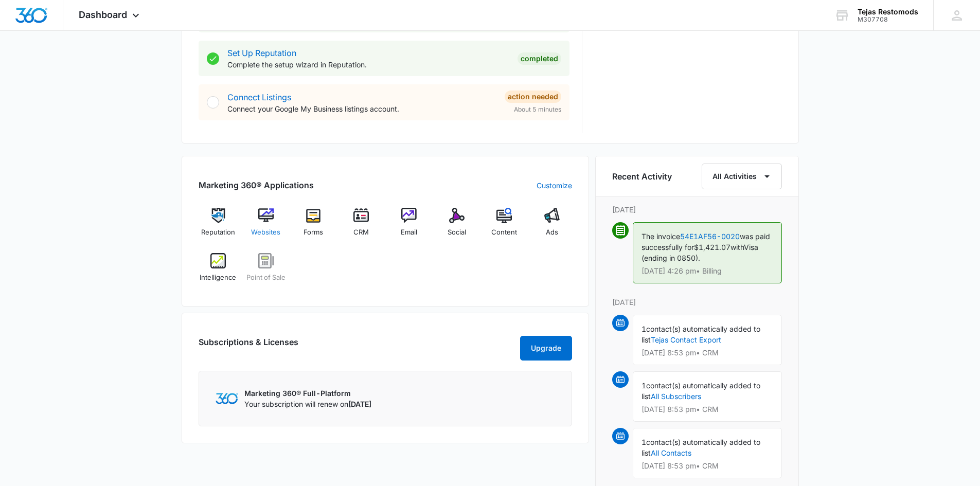 The height and width of the screenshot is (486, 980). Describe the element at coordinates (676, 397) in the screenshot. I see `a: All Subscribers` at that location.